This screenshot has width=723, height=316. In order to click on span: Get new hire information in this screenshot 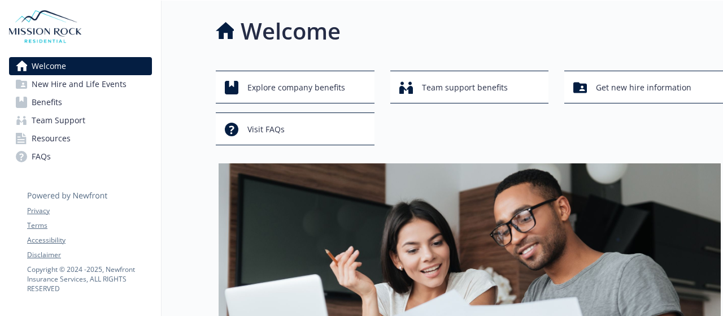, I will do `click(643, 88)`.